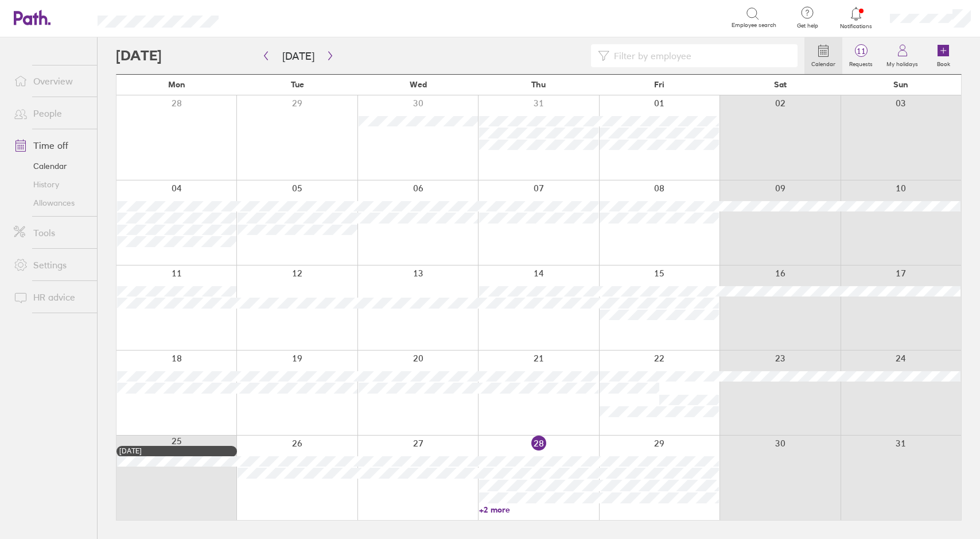 This screenshot has width=980, height=539. I want to click on a: Tools, so click(51, 232).